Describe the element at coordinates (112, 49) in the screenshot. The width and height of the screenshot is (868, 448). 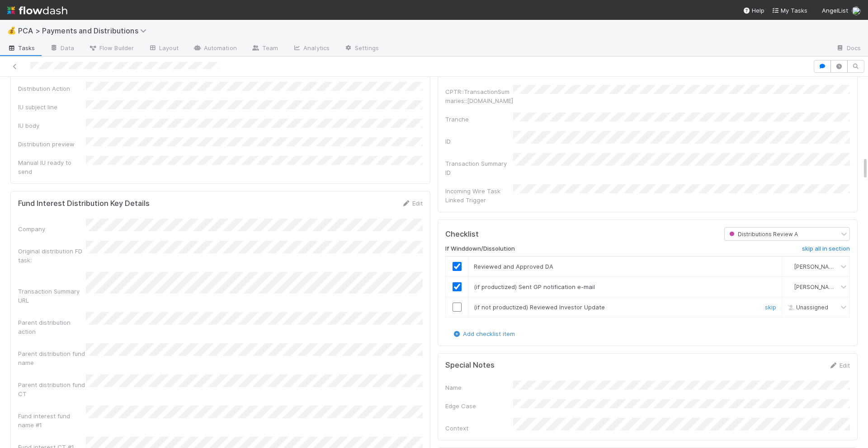
I see `a: Flow Builder` at that location.